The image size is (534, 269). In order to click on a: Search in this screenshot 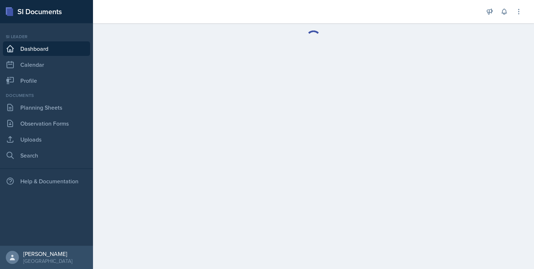, I will do `click(47, 156)`.